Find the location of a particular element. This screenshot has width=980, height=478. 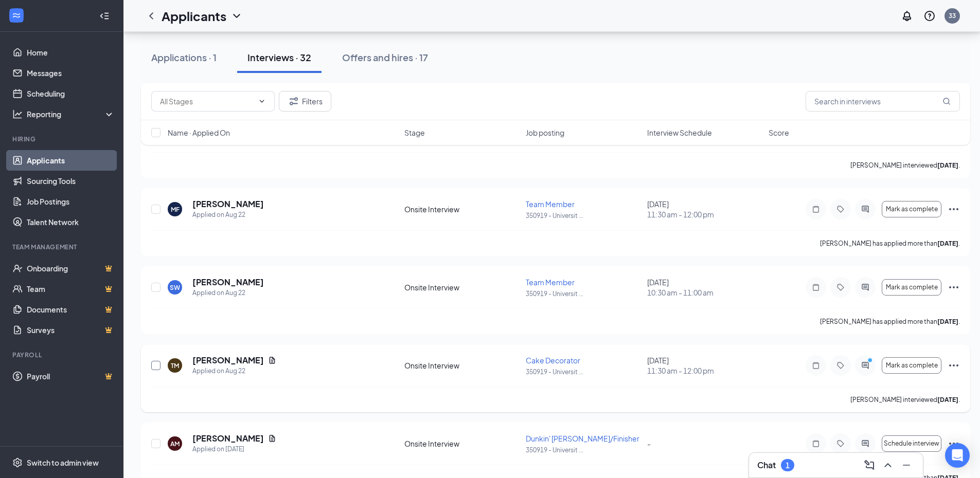

span: Job posting is located at coordinates (545, 132).